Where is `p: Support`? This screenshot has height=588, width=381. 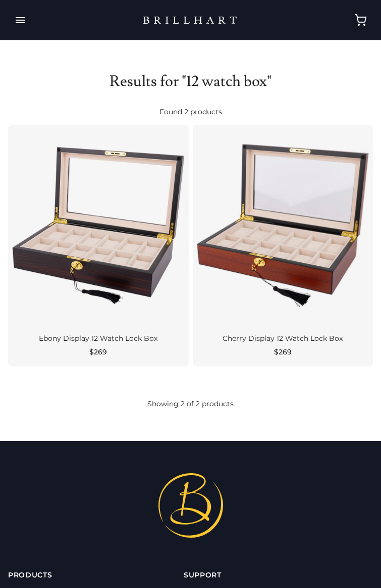
p: Support is located at coordinates (278, 575).